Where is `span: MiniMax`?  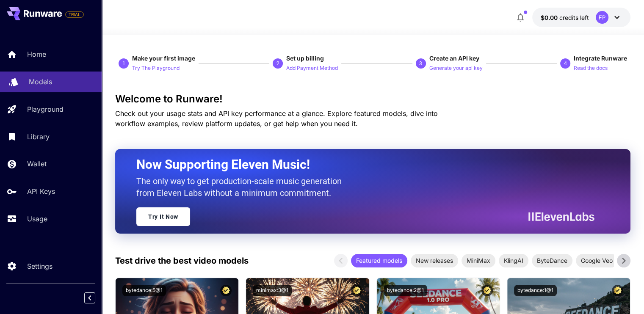 span: MiniMax is located at coordinates (479, 260).